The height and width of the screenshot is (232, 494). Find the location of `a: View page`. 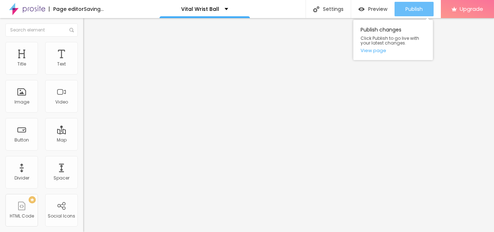

a: View page is located at coordinates (393, 50).